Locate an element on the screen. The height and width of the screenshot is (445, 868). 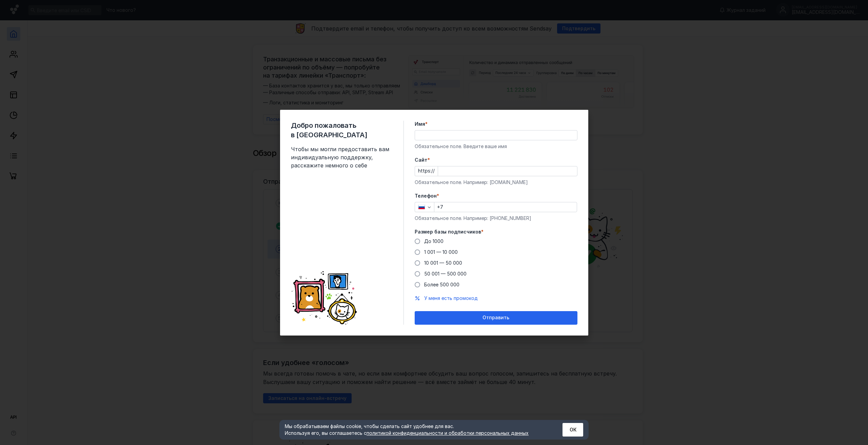
span: Отправить is located at coordinates (495, 318).